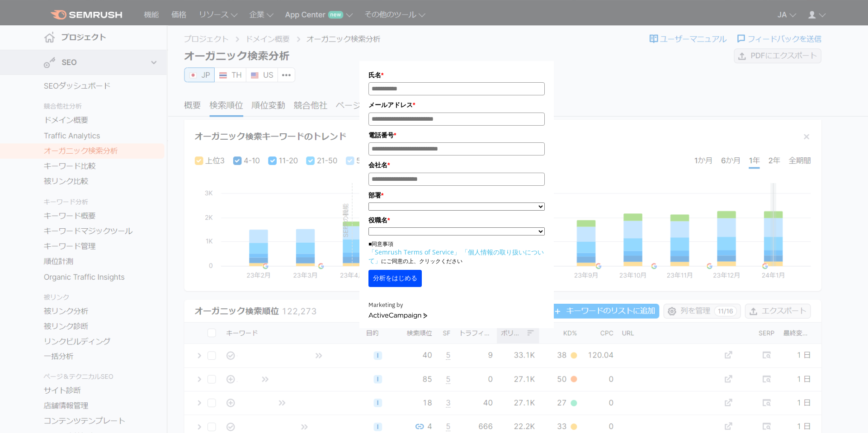 The width and height of the screenshot is (868, 433). Describe the element at coordinates (457, 195) in the screenshot. I see `label: 部署` at that location.